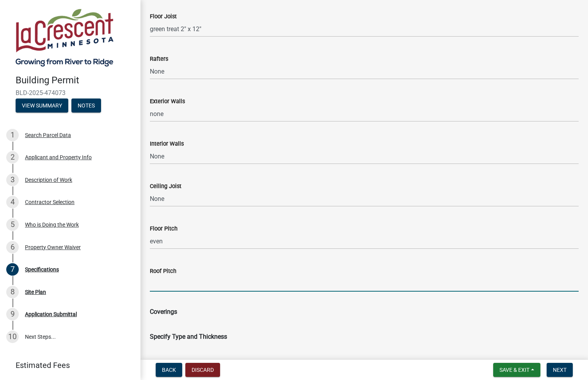 The height and width of the screenshot is (380, 588). What do you see at coordinates (58, 157) in the screenshot?
I see `div: Applicant and Property Info` at bounding box center [58, 157].